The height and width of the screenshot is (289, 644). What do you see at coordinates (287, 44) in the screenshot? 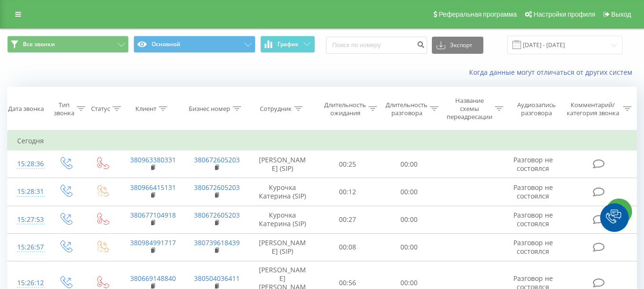
I see `button: График` at bounding box center [287, 44].